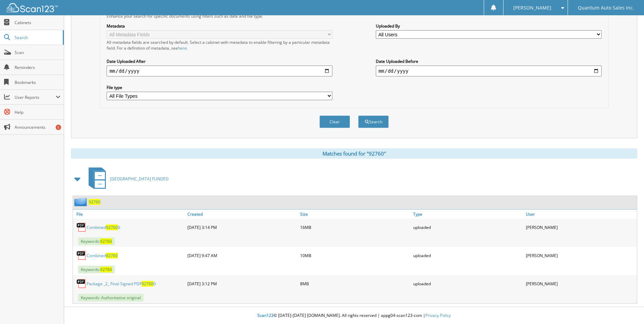  Describe the element at coordinates (266, 315) in the screenshot. I see `span: Scan123` at that location.